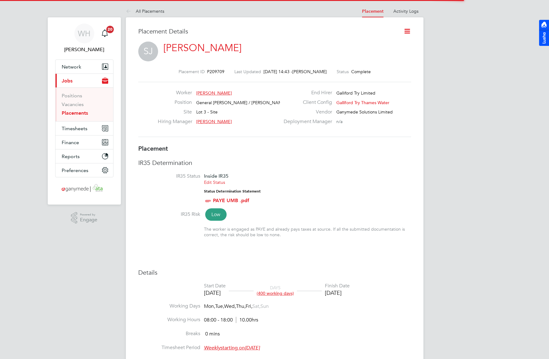 Image resolution: width=549 pixels, height=359 pixels. I want to click on h3: Placement Details, so click(266, 31).